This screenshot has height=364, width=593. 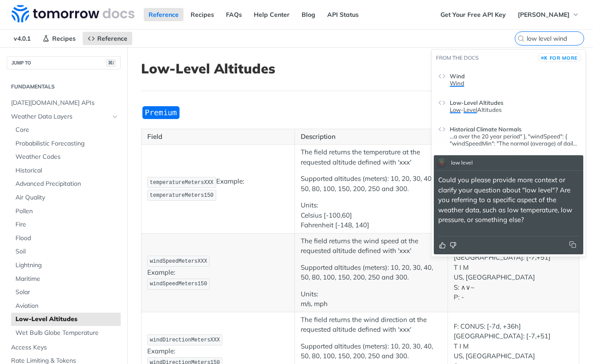 I want to click on a: Pollen, so click(x=66, y=212).